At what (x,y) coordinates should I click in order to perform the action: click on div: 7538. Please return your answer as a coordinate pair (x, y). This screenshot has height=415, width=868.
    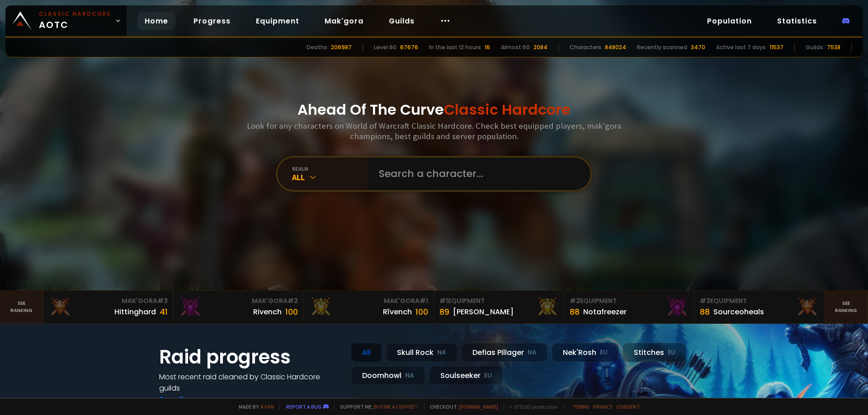
    Looking at the image, I should click on (834, 48).